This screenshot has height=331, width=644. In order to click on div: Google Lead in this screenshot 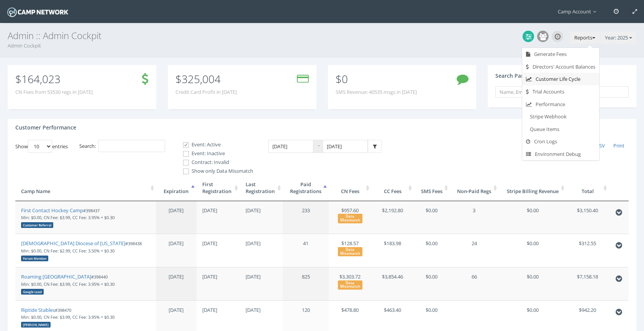, I will do `click(32, 292)`.